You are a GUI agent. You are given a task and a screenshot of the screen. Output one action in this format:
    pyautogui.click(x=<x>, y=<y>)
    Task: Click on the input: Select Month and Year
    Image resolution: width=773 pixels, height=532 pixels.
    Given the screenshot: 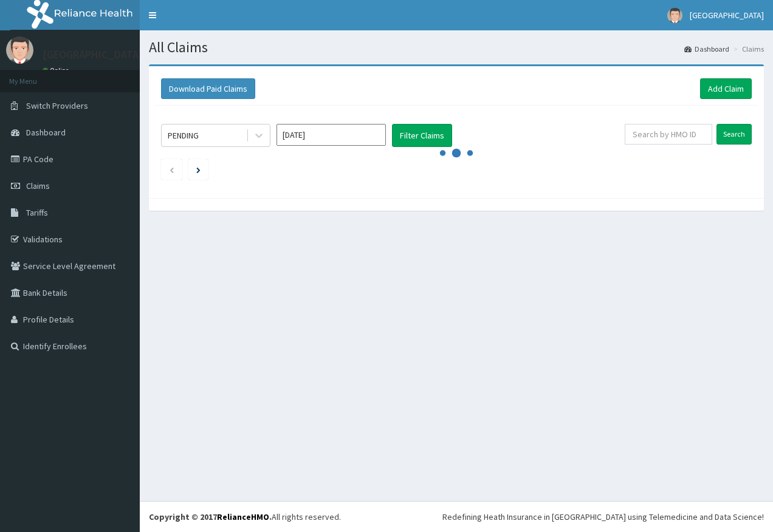 What is the action you would take?
    pyautogui.click(x=332, y=135)
    